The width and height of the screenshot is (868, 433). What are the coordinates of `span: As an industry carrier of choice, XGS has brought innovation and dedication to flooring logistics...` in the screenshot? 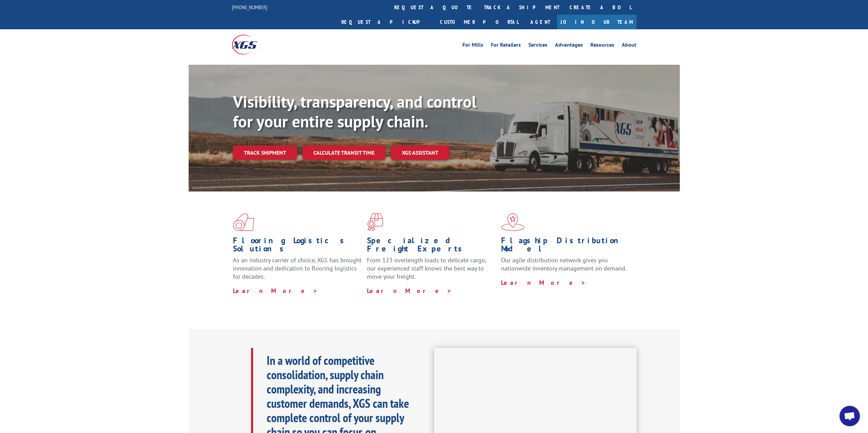 It's located at (297, 268).